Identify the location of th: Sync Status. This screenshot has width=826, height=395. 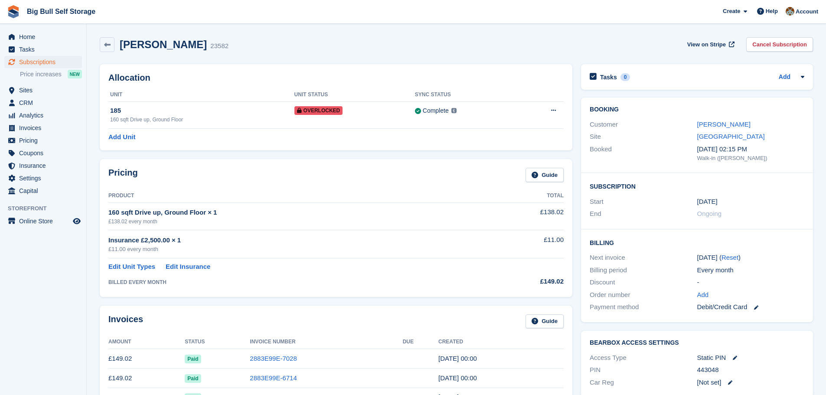
(467, 95).